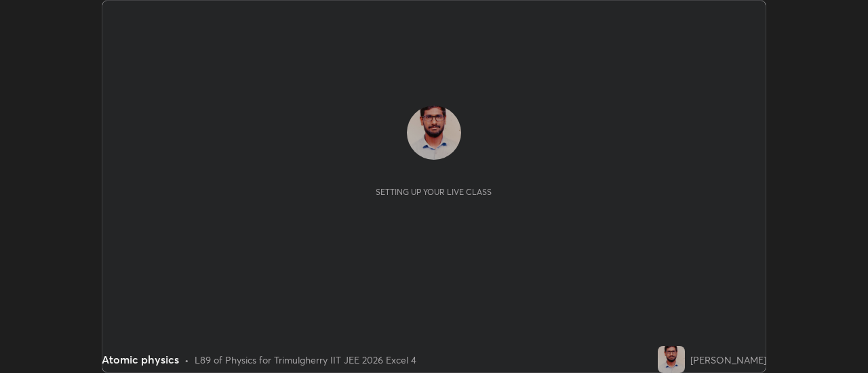 This screenshot has height=373, width=868. Describe the element at coordinates (305, 360) in the screenshot. I see `div: L89 of Physics for Trimulgherry IIT JEE 2026 Excel 4` at that location.